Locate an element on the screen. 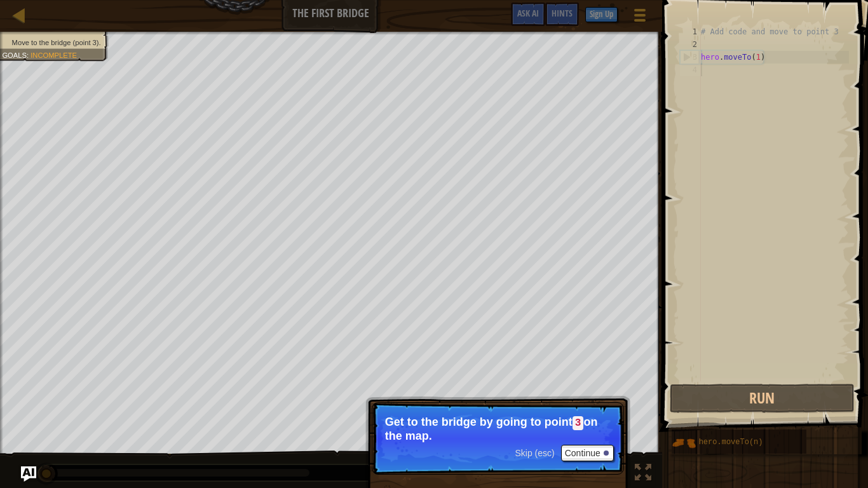  button: Sign Up is located at coordinates (602, 14).